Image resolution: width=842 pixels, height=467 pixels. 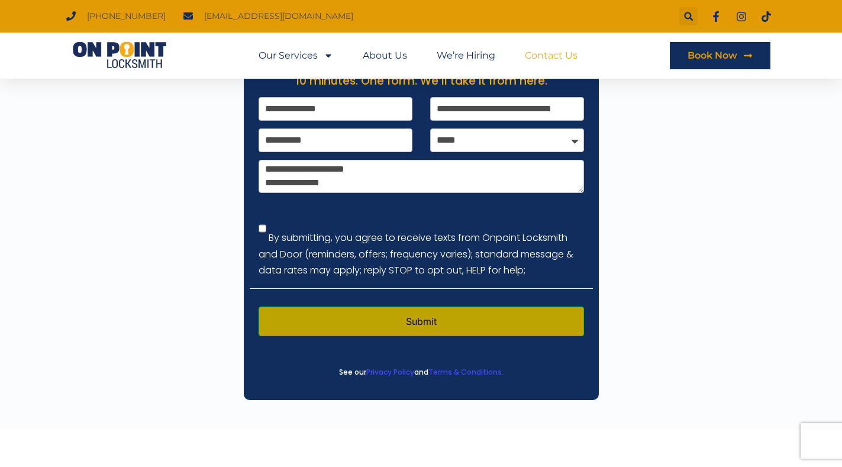 I want to click on a: About Us, so click(x=384, y=56).